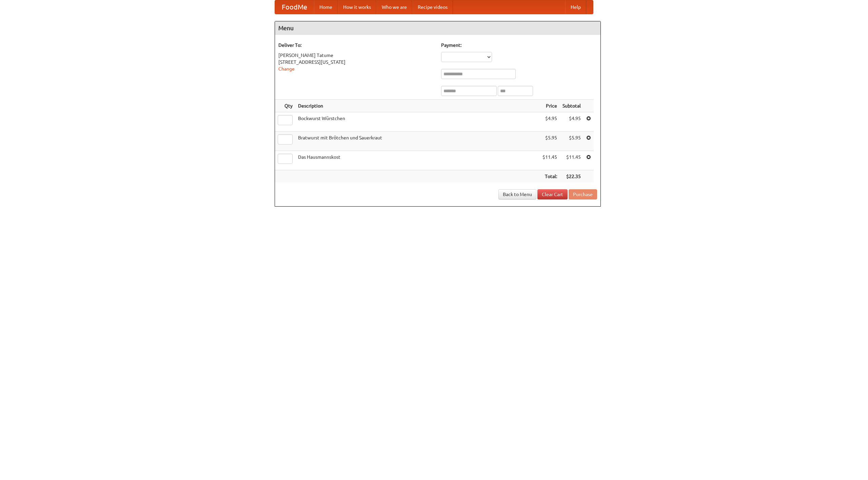 Image resolution: width=868 pixels, height=480 pixels. I want to click on th: Price, so click(550, 106).